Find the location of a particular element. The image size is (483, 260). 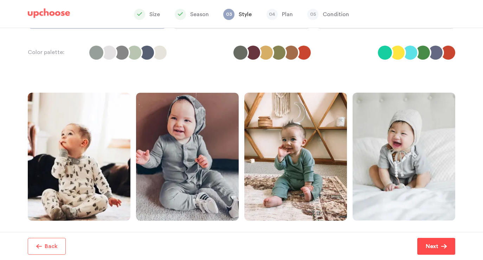

p: Back is located at coordinates (51, 247).